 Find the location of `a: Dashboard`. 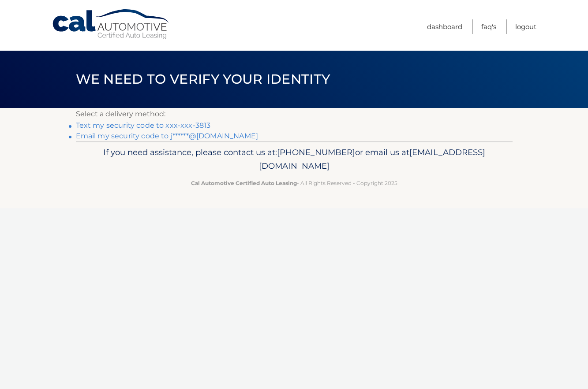

a: Dashboard is located at coordinates (445, 27).